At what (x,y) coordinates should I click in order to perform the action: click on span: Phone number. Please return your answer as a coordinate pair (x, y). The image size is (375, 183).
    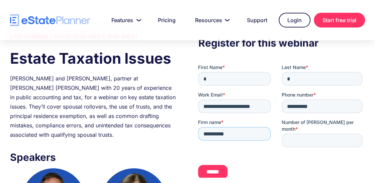
    Looking at the image, I should click on (99, 30).